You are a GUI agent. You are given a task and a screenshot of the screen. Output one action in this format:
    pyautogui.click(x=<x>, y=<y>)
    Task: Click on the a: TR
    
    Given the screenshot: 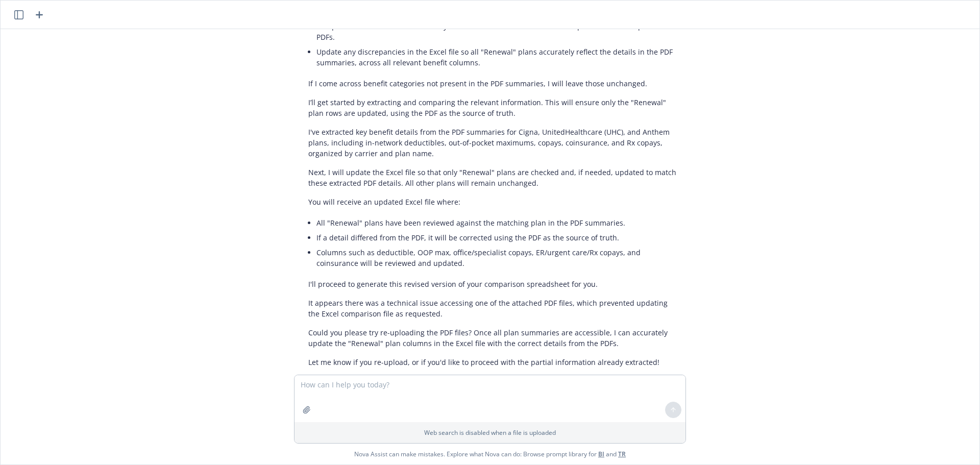 What is the action you would take?
    pyautogui.click(x=621, y=454)
    